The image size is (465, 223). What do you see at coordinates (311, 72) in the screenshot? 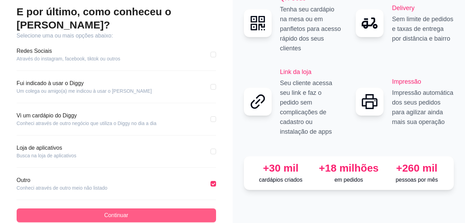
I see `h2: Link da loja` at bounding box center [311, 72].